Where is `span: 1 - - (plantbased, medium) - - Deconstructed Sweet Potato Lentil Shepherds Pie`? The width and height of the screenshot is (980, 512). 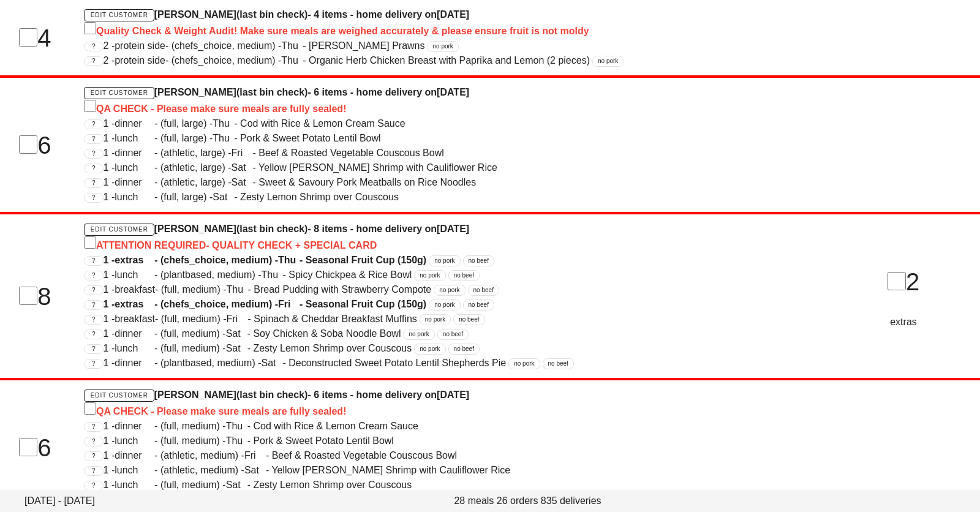 span: 1 - - (plantbased, medium) - - Deconstructed Sweet Potato Lentil Shepherds Pie is located at coordinates (305, 363).